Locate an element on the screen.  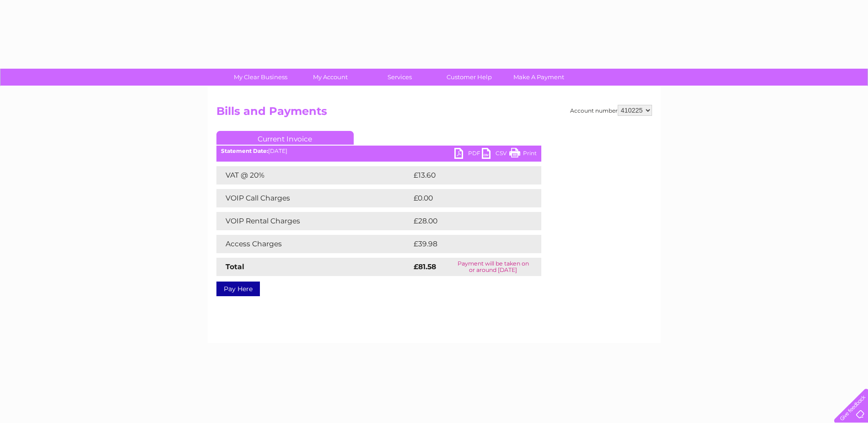
div: Account number is located at coordinates (611, 110).